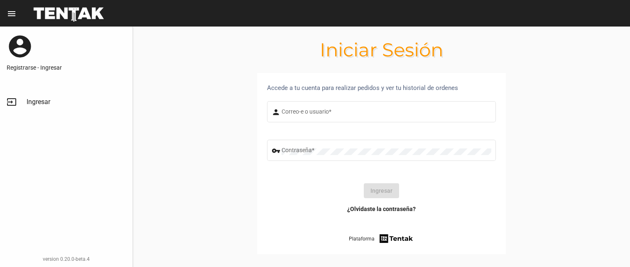 The height and width of the screenshot is (267, 630). What do you see at coordinates (12, 102) in the screenshot?
I see `mat-icon: input` at bounding box center [12, 102].